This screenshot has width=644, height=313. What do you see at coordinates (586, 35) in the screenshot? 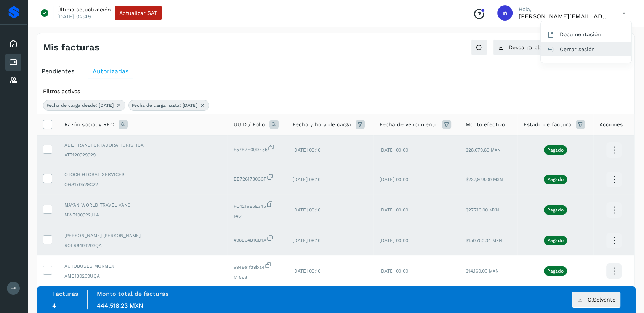
I see `div: Documentación` at bounding box center [586, 35].